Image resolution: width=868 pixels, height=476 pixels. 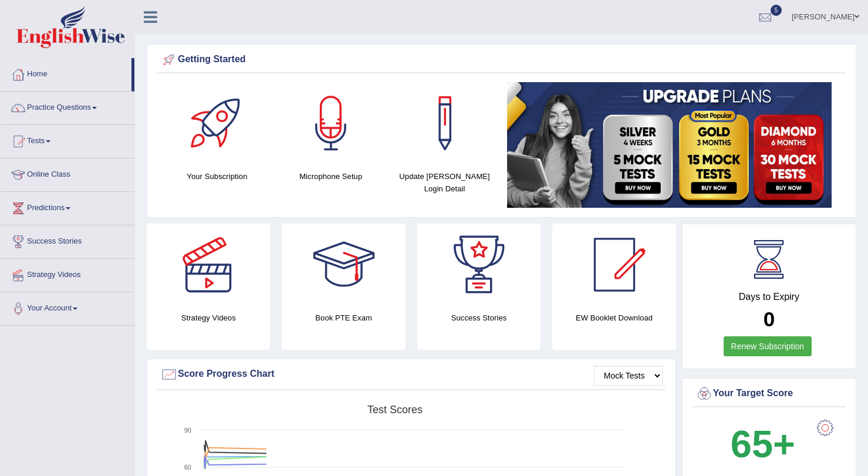 I want to click on h4: Your Subscription, so click(x=217, y=176).